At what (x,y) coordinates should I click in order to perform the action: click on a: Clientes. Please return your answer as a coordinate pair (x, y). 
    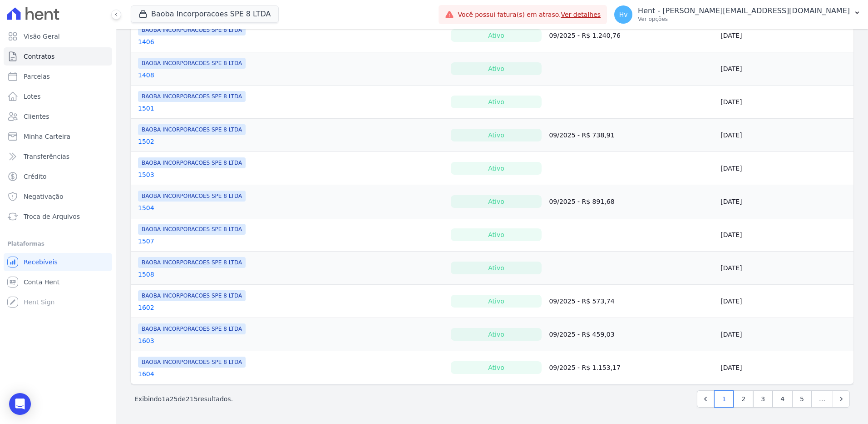
    Looking at the image, I should click on (58, 117).